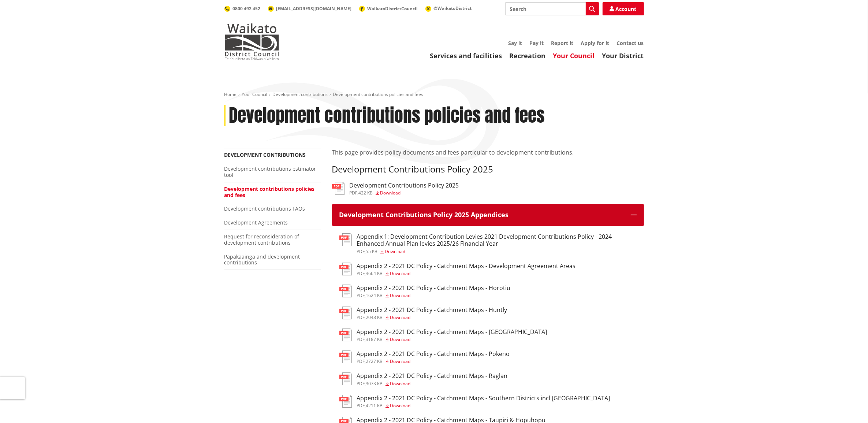 This screenshot has height=423, width=868. Describe the element at coordinates (262, 239) in the screenshot. I see `a: Request for reconsideration of development contributions` at that location.